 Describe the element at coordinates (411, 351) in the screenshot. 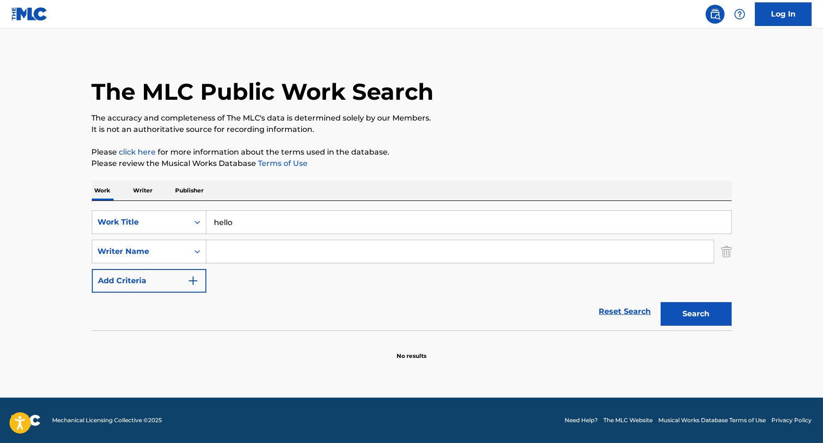

I see `p: No results` at that location.